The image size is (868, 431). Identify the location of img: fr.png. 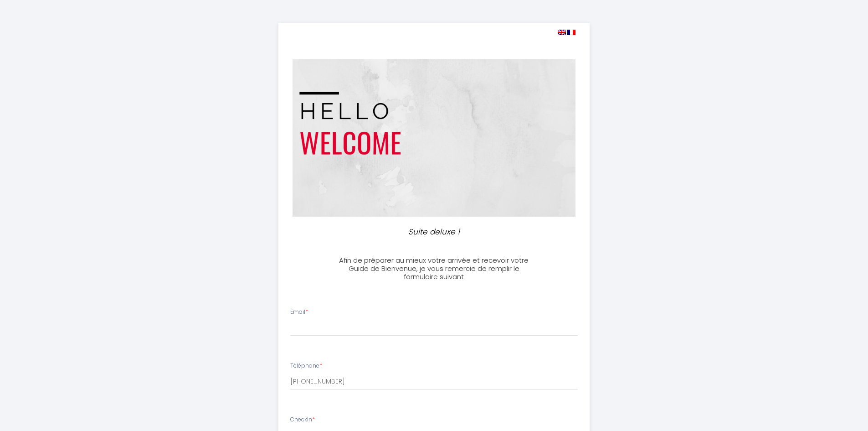
(572, 33).